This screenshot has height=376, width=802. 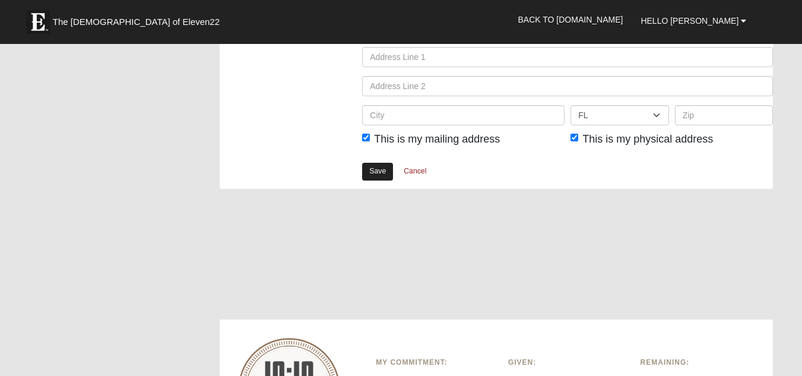 What do you see at coordinates (433, 362) in the screenshot?
I see `h6: My Commitment:` at bounding box center [433, 362].